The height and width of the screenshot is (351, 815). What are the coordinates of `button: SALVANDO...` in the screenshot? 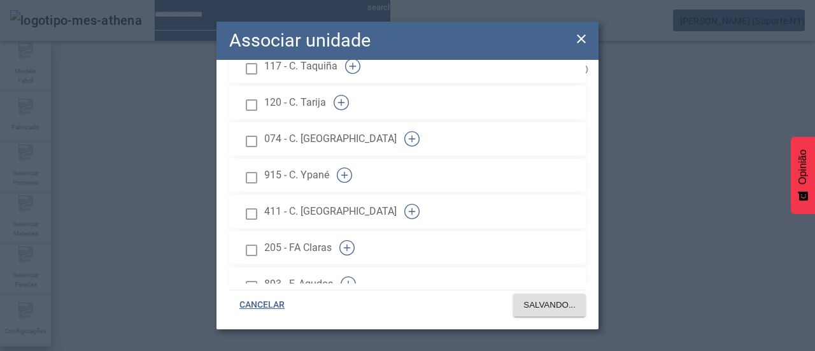 It's located at (549, 305).